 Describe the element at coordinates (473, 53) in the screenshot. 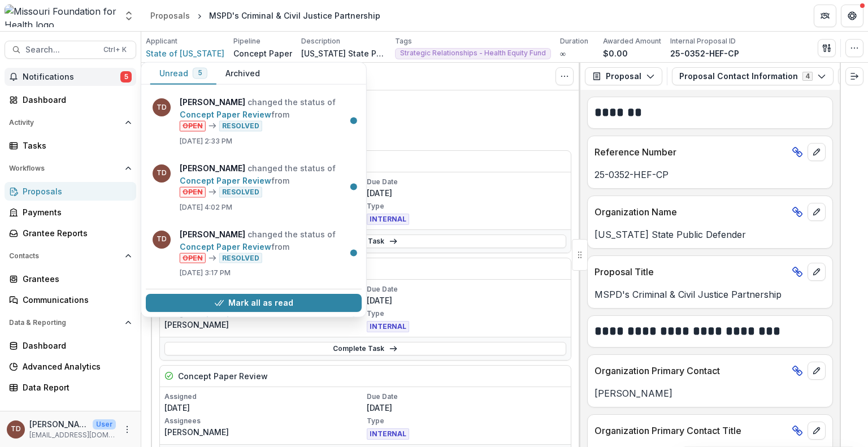

I see `span: Strategic Relationships - Health Equity Fund` at that location.